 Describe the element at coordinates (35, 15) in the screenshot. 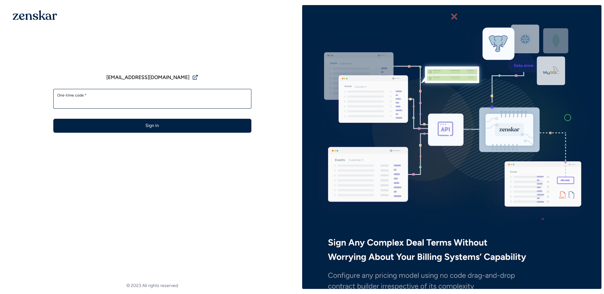

I see `img: 1OGAJ2xQqyY4LXKgY66KYq0eOWRCkrZdAb3gUhuVAqdWPZE9SRJmCz+oDMSn4zDLXe31Ii730ItAGKgCKgCCgCikA4Av8PJUP...` at that location.